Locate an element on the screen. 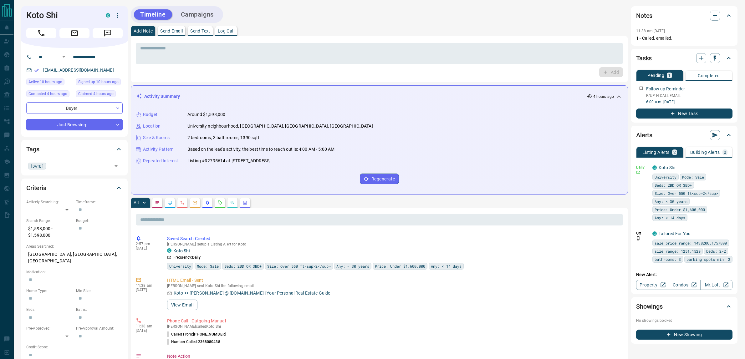  button: View Email is located at coordinates (182, 305).